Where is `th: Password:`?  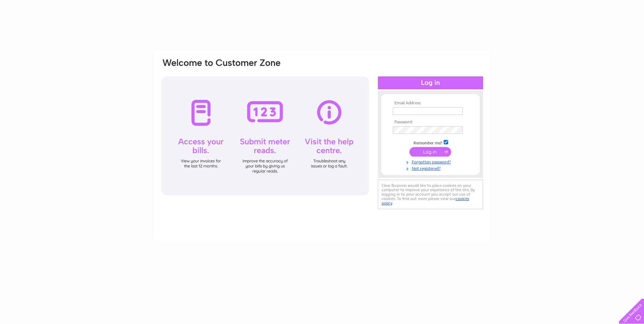 th: Password: is located at coordinates (430, 123).